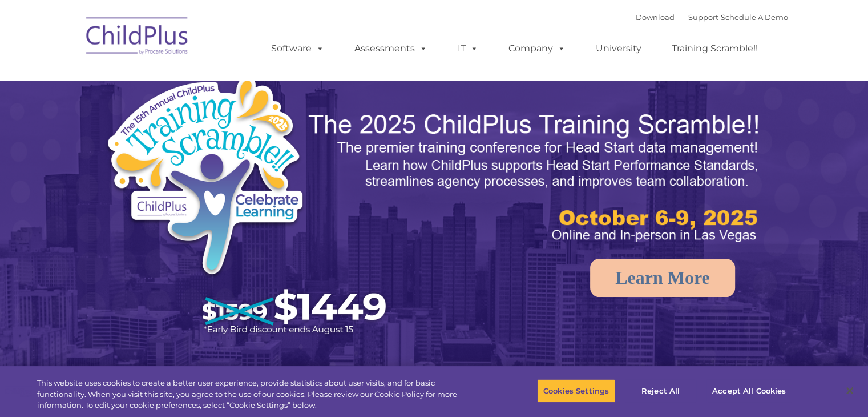 The image size is (868, 417). What do you see at coordinates (754, 17) in the screenshot?
I see `a: Schedule A Demo` at bounding box center [754, 17].